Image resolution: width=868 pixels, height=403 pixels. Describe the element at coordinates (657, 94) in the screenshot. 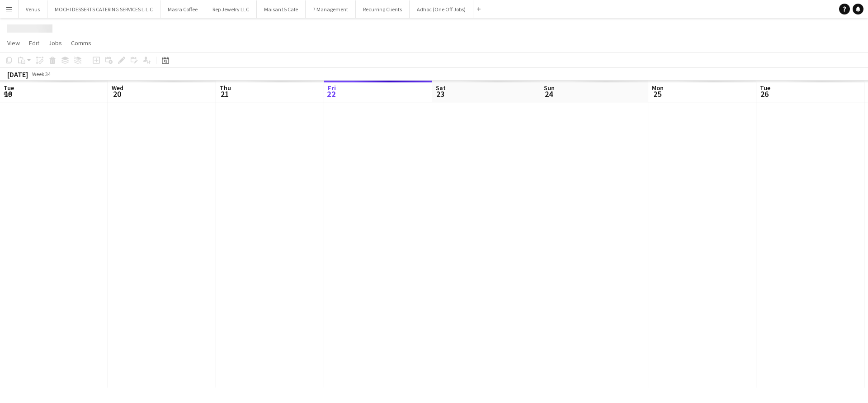

I see `span: 25` at that location.